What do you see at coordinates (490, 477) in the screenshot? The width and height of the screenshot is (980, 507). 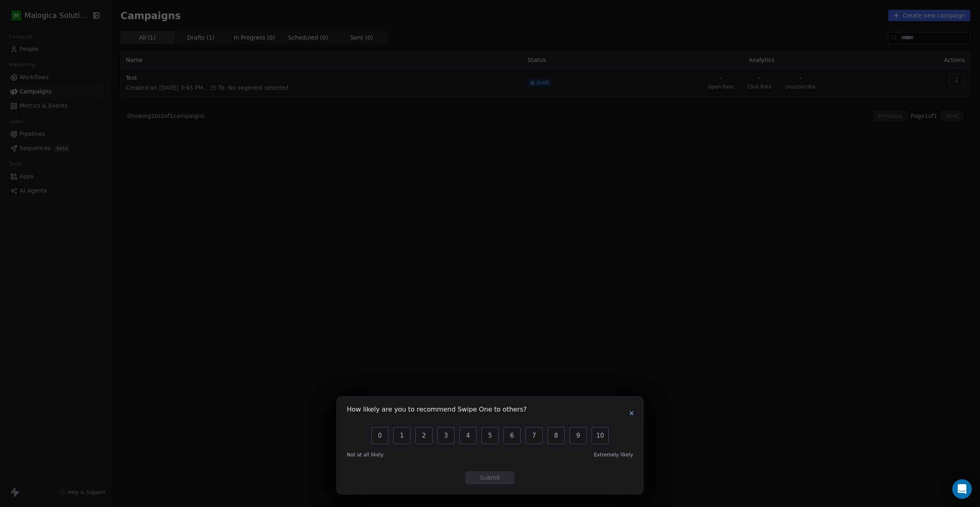 I see `button: Submit` at bounding box center [490, 477].